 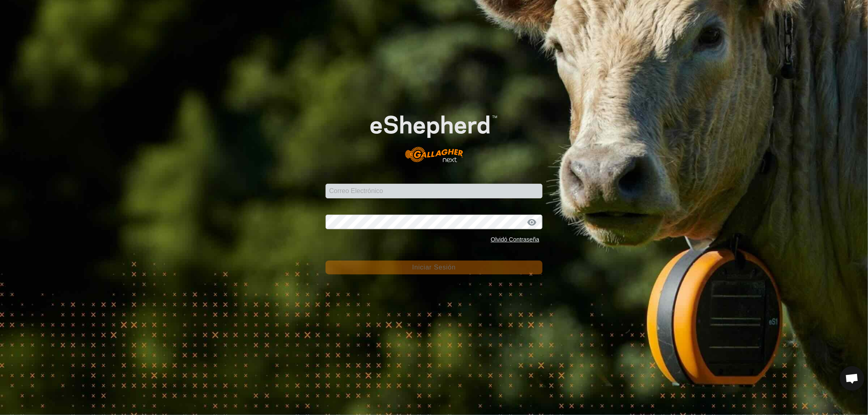 What do you see at coordinates (515, 239) in the screenshot?
I see `a: Olvidó Contraseña` at bounding box center [515, 239].